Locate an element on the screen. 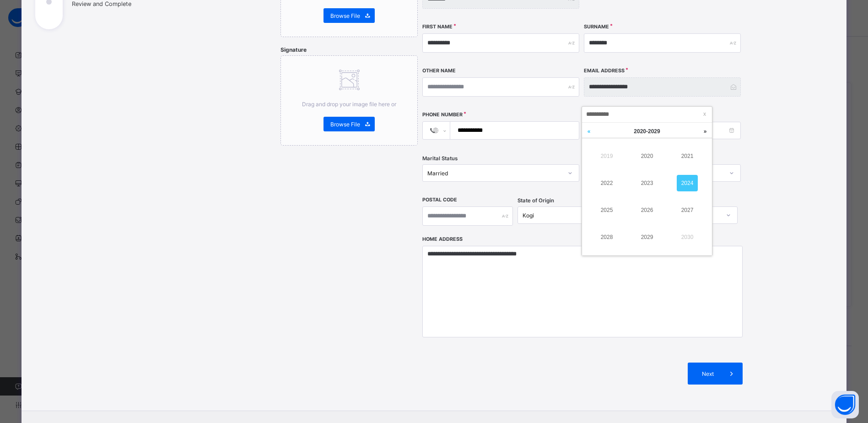  div: Kogi is located at coordinates (565, 215).